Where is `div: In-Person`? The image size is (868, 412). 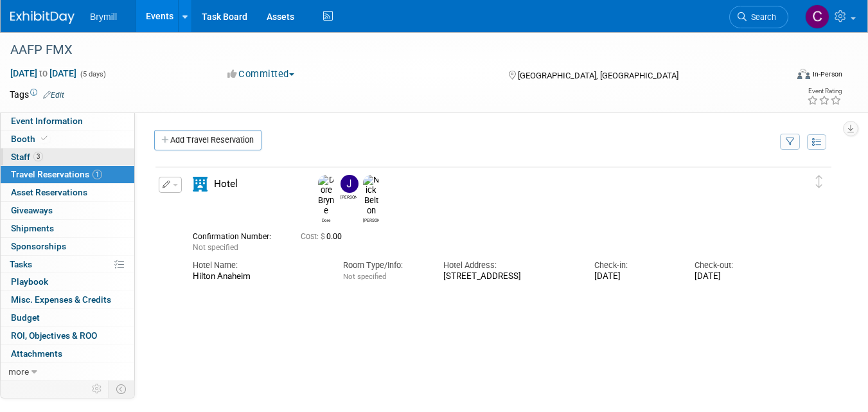 div: In-Person is located at coordinates (827, 74).